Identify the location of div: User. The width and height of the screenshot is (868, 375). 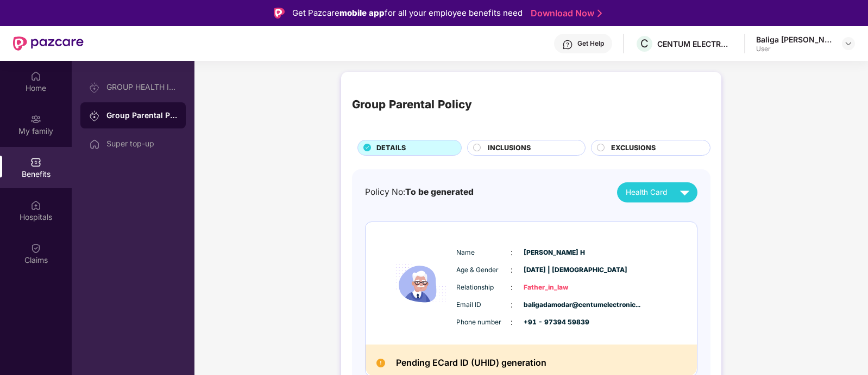
(794, 49).